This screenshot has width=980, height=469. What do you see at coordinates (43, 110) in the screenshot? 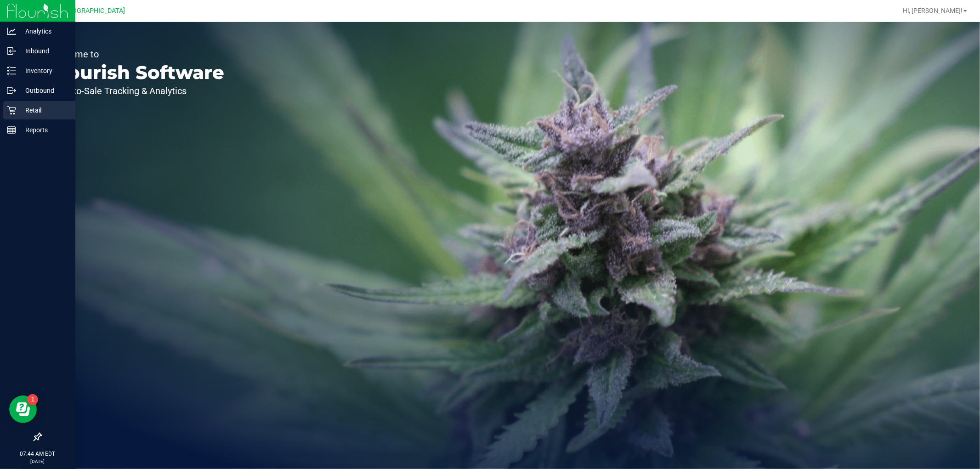
I see `p: Retail` at bounding box center [43, 110].